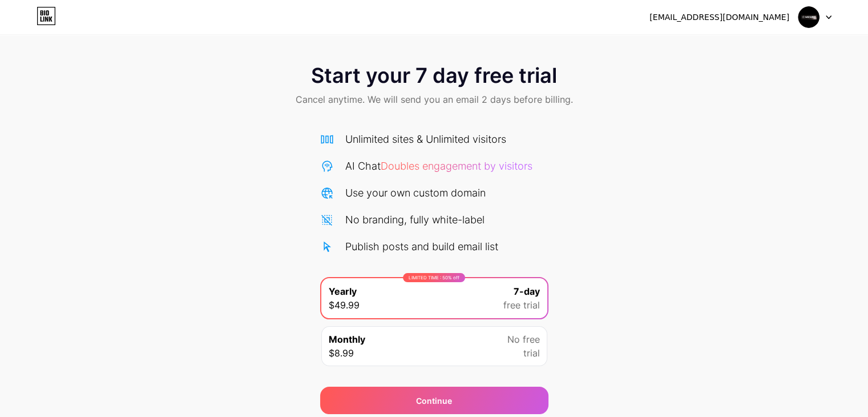  I want to click on span: Monthly, so click(347, 339).